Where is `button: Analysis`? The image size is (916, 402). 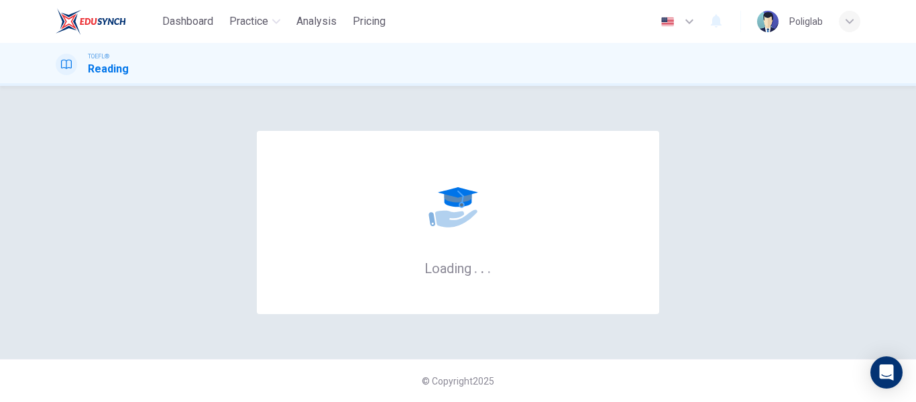 button: Analysis is located at coordinates (317, 21).